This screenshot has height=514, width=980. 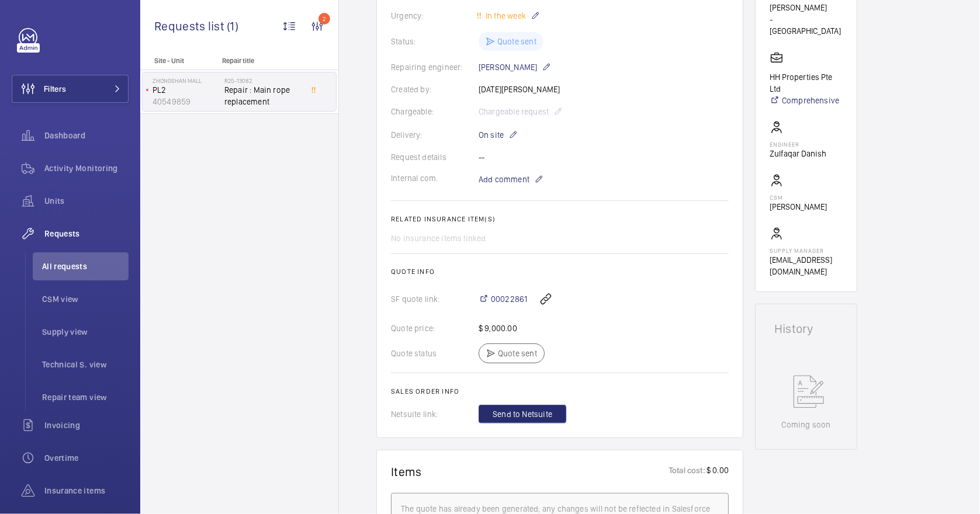 What do you see at coordinates (85, 299) in the screenshot?
I see `span: CSM view` at bounding box center [85, 299].